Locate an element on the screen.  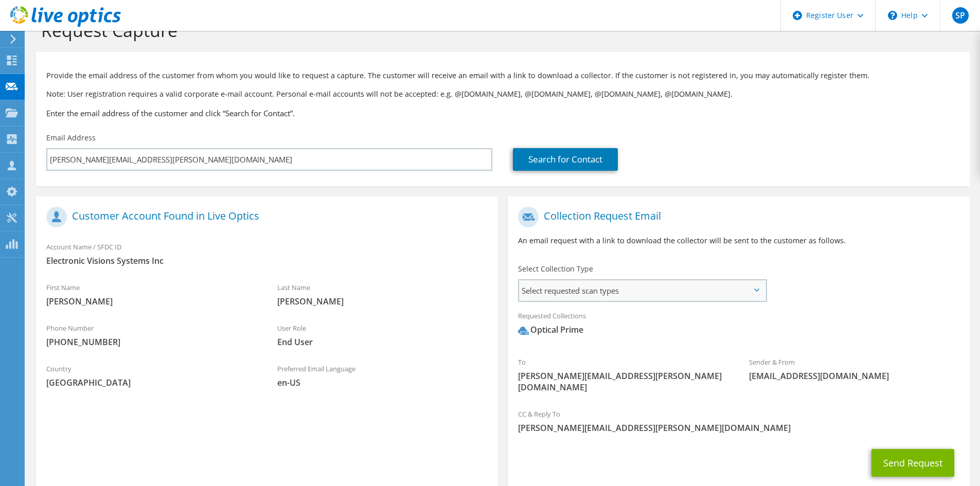
div: Sender & From is located at coordinates (855, 369).